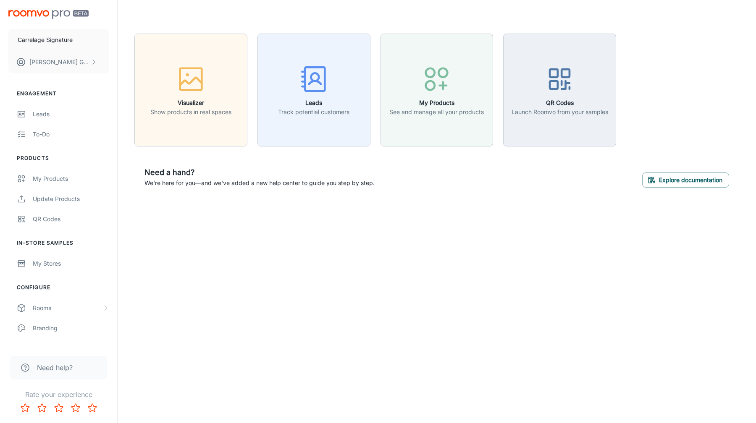  I want to click on p: See and manage all your products, so click(436, 112).